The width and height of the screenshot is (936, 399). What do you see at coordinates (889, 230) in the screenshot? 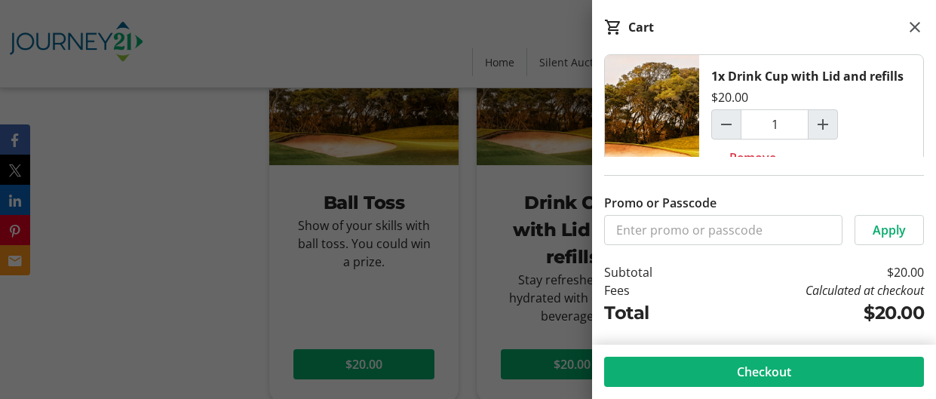
I see `span: Apply` at bounding box center [889, 230].